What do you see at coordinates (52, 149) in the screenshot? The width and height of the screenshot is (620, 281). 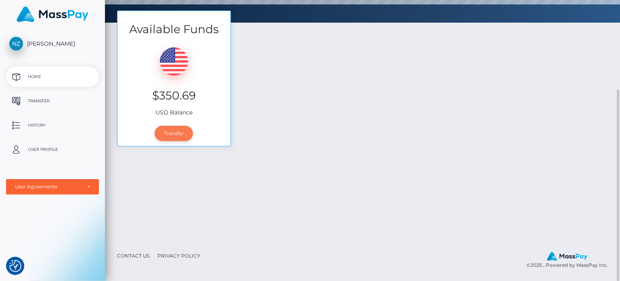 I see `p: User Profile` at bounding box center [52, 149].